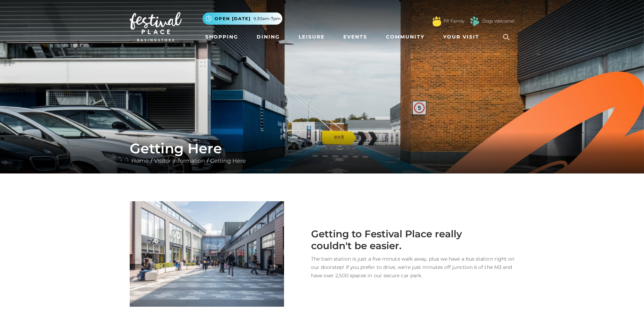 This screenshot has height=331, width=644. What do you see at coordinates (140, 161) in the screenshot?
I see `a: Home` at bounding box center [140, 161].